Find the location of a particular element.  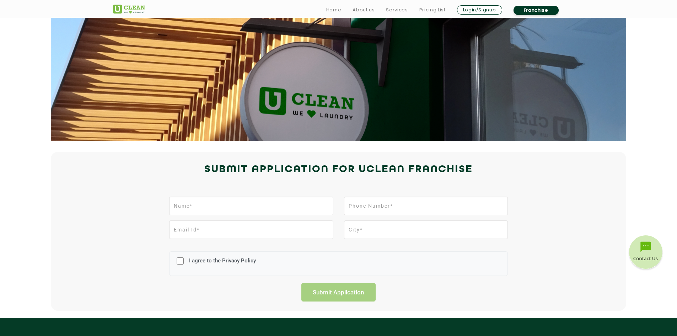

a: Home is located at coordinates (334, 10).